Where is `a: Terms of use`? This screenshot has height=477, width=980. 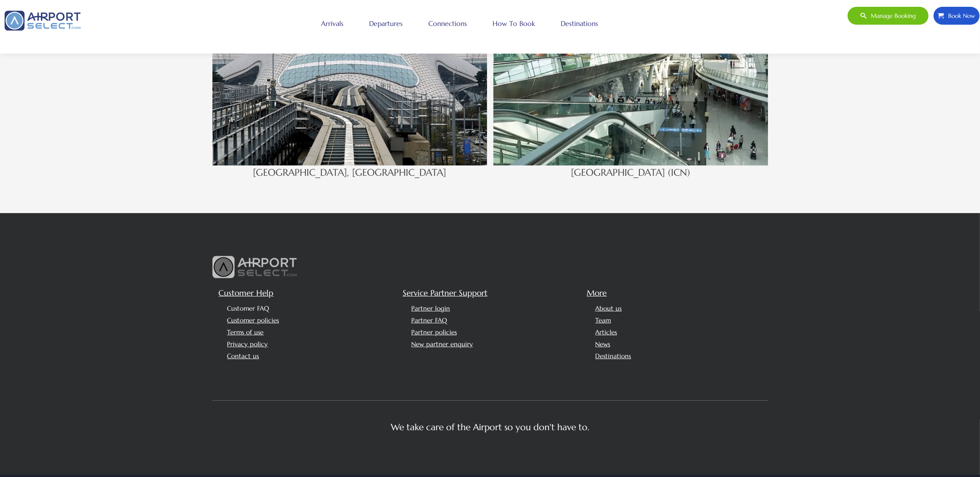 a: Terms of use is located at coordinates (246, 332).